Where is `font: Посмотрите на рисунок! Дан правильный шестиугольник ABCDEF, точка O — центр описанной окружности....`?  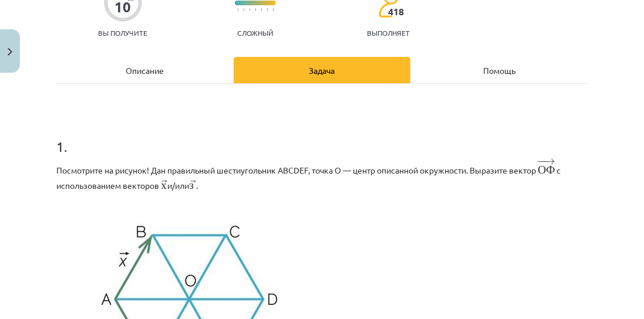 font: Посмотрите на рисунок! Дан правильный шестиугольник ABCDEF, точка O — центр описанной окружности.... is located at coordinates (297, 170).